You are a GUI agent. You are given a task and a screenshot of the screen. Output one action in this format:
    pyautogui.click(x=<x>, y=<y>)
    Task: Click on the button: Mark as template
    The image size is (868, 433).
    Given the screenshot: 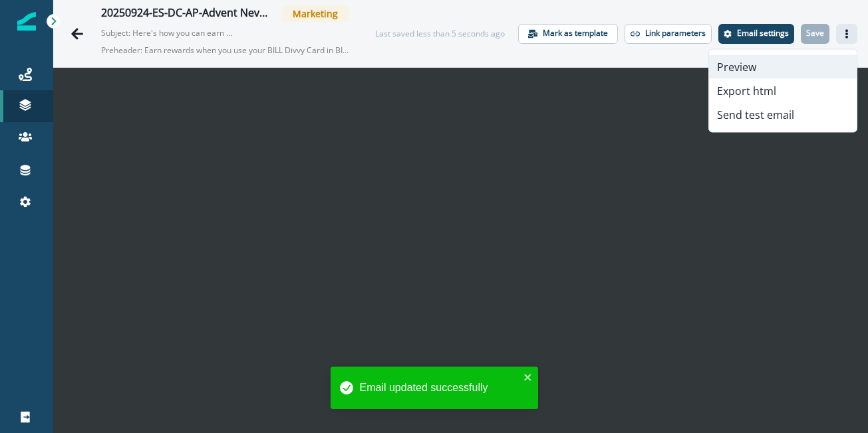 What is the action you would take?
    pyautogui.click(x=568, y=34)
    